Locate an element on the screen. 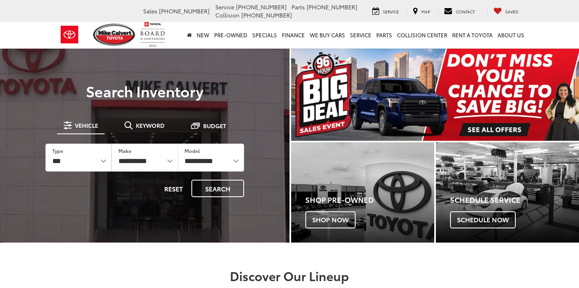 The image size is (579, 288). a: Home is located at coordinates (189, 35).